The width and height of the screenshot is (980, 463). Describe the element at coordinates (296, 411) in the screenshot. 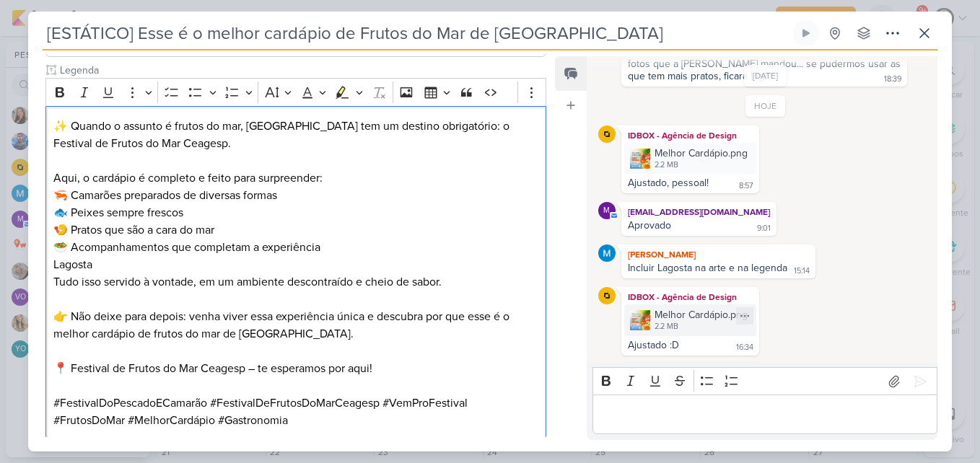

I see `p: #FestivalDoPescadoECamarão #FestivalDeFrutosDoMarCeagesp #VemProFestival #FrutosDoMar #MelhorCard...` at that location.